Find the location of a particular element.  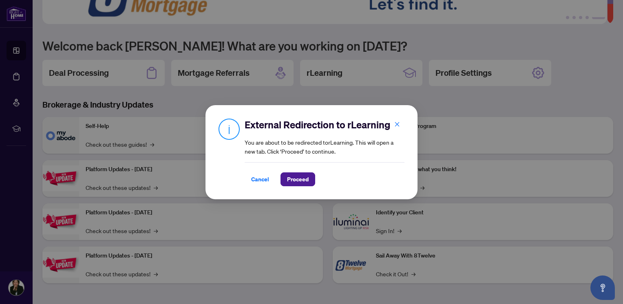

h2: External Redirection to rLearning is located at coordinates (324, 125).